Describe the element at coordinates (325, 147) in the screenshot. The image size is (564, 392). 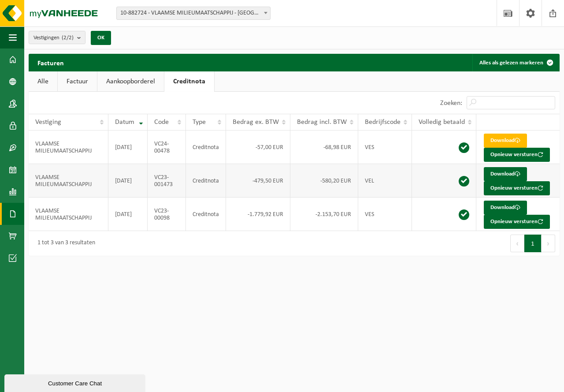
I see `td: -68,98 EUR` at that location.